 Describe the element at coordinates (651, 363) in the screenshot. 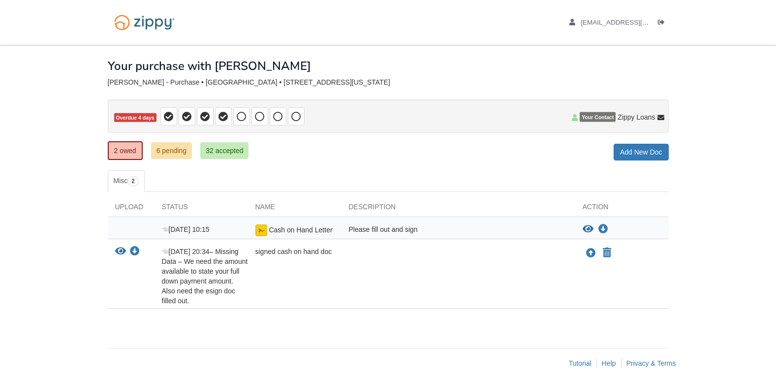

I see `a: Privacy & Terms` at that location.